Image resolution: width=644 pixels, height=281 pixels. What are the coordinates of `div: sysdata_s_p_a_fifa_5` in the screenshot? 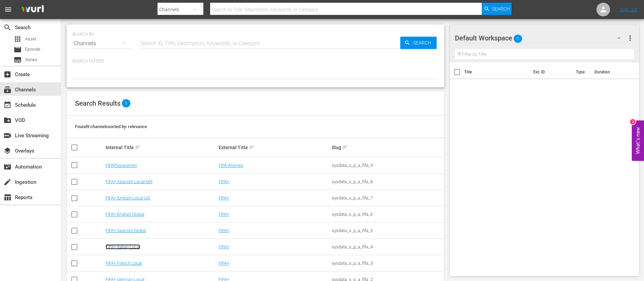 It's located at (387, 230).